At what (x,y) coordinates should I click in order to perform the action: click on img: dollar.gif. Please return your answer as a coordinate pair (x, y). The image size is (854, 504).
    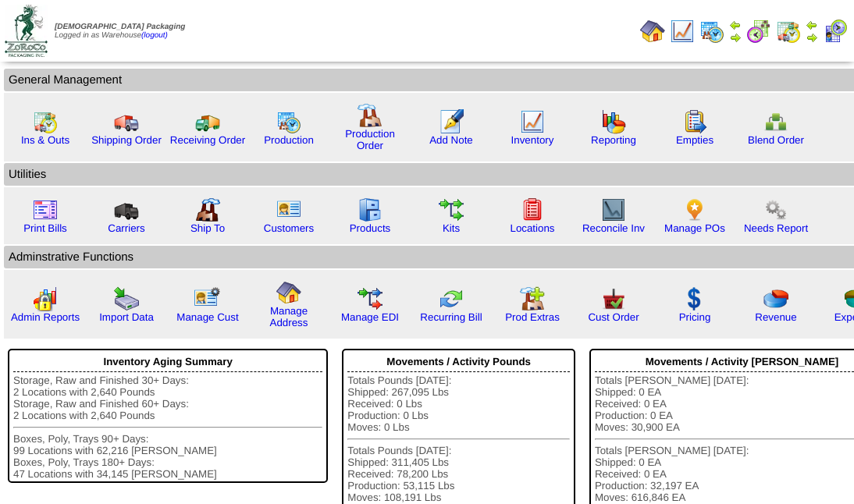
    Looking at the image, I should click on (695, 299).